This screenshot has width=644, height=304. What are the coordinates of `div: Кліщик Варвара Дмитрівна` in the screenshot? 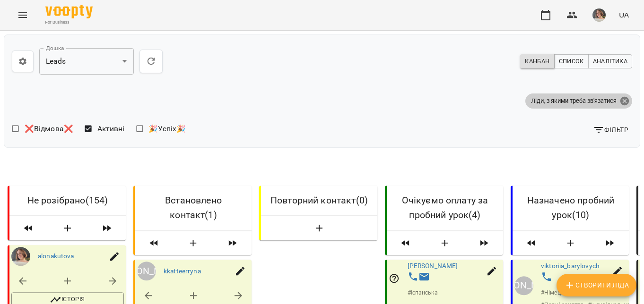 It's located at (21, 256).